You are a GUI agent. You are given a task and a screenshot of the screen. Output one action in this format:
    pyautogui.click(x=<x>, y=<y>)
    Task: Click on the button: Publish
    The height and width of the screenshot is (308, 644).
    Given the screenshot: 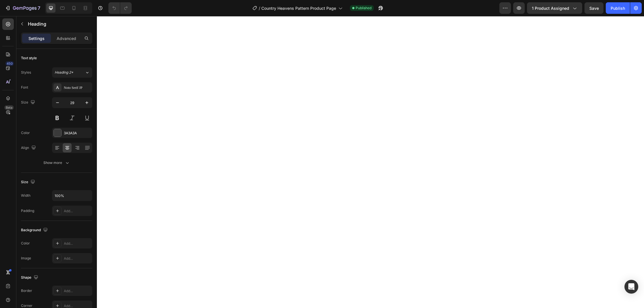 What is the action you would take?
    pyautogui.click(x=618, y=8)
    